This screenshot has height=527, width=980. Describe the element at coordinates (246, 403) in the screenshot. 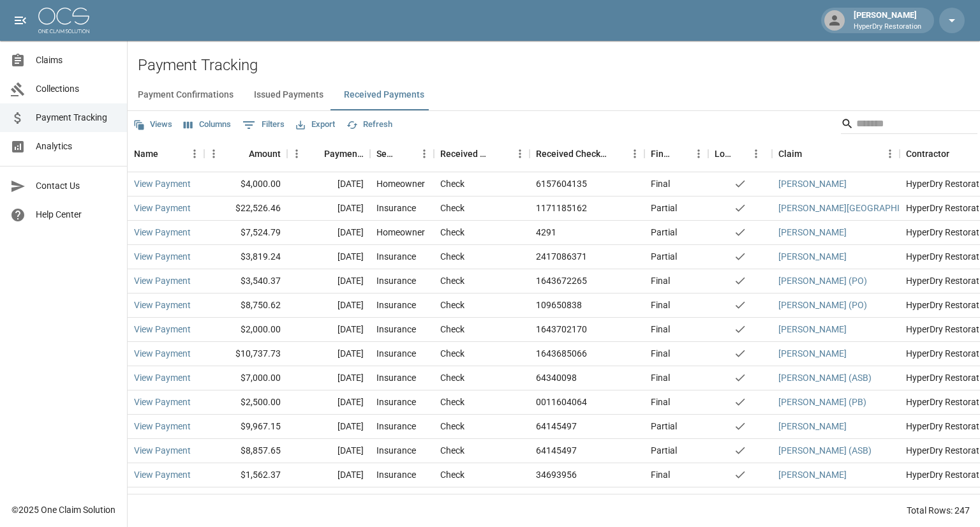

I see `div: $2,500.00` at that location.